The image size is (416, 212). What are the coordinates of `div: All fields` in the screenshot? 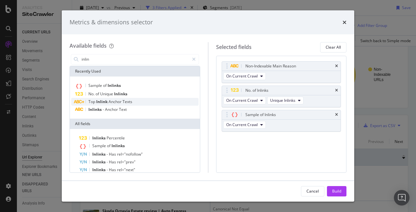 It's located at (135, 124).